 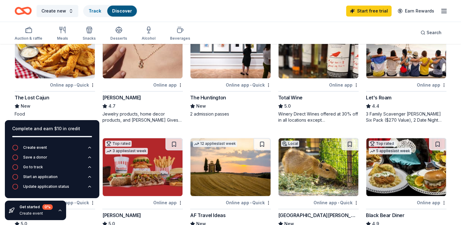 What do you see at coordinates (52, 149) in the screenshot?
I see `button: Create event` at bounding box center [52, 149].